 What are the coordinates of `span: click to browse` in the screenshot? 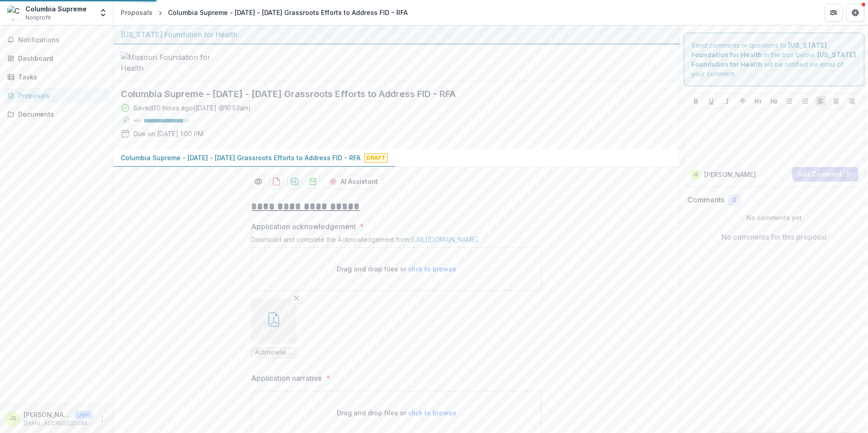 It's located at (433, 269).